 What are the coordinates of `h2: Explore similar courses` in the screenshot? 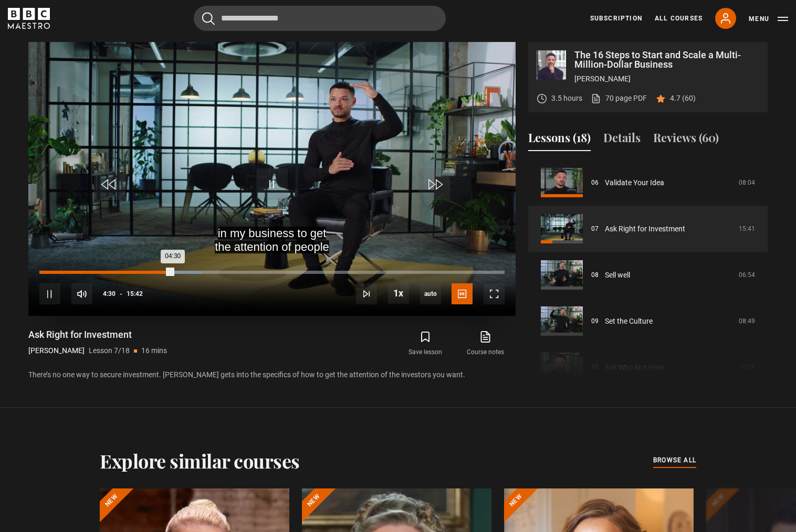 It's located at (199, 461).